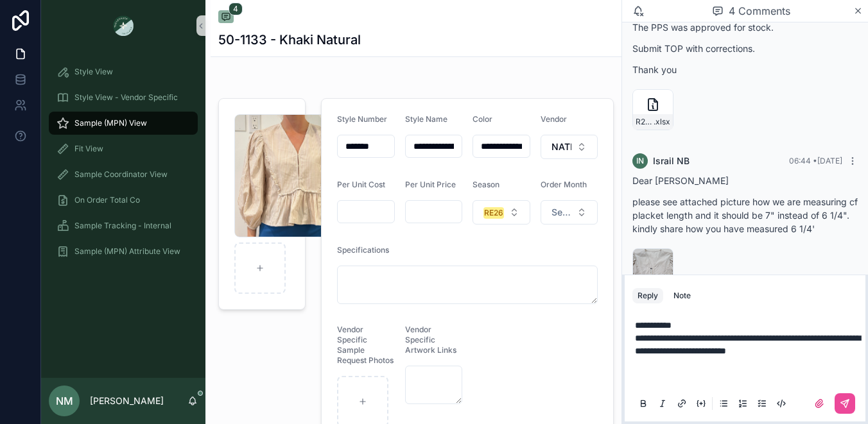  Describe the element at coordinates (563, 184) in the screenshot. I see `span: Order Month` at that location.